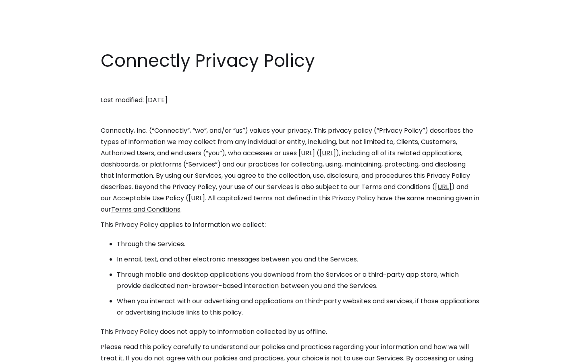 Image resolution: width=580 pixels, height=362 pixels. What do you see at coordinates (298, 307) in the screenshot?
I see `li: When you interact with our advertising and applications on third-party websites and services, if ...` at bounding box center [298, 307].